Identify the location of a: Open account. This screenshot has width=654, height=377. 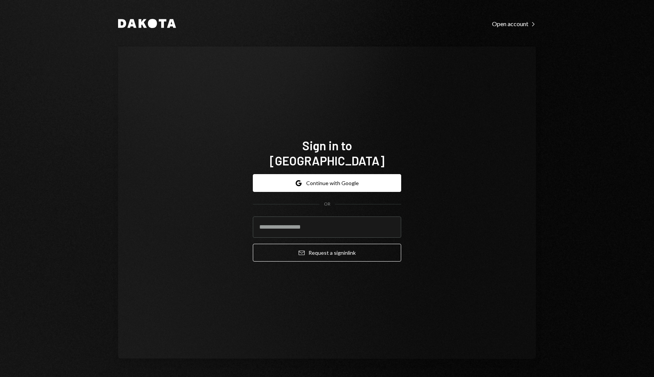
(514, 23).